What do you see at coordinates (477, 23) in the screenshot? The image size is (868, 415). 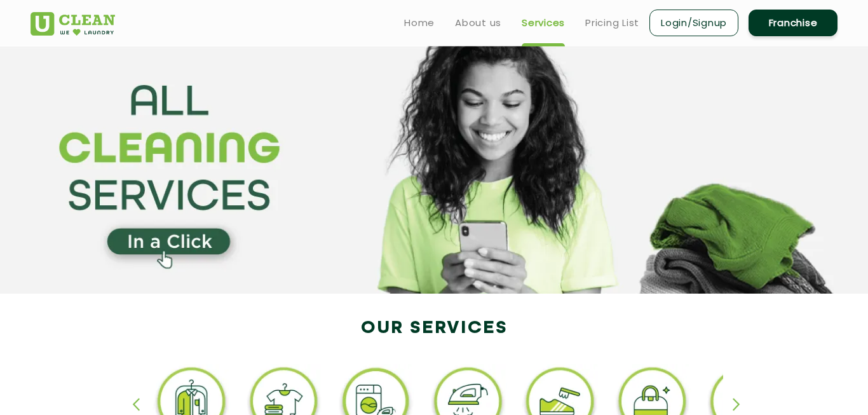 I see `a: About us` at bounding box center [477, 23].